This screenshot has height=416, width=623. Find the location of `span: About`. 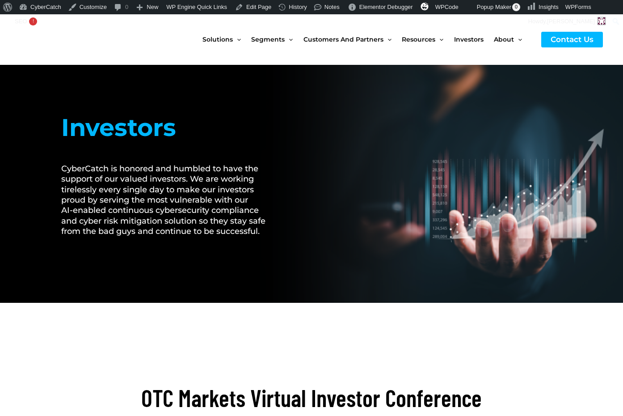

span: About is located at coordinates (504, 39).